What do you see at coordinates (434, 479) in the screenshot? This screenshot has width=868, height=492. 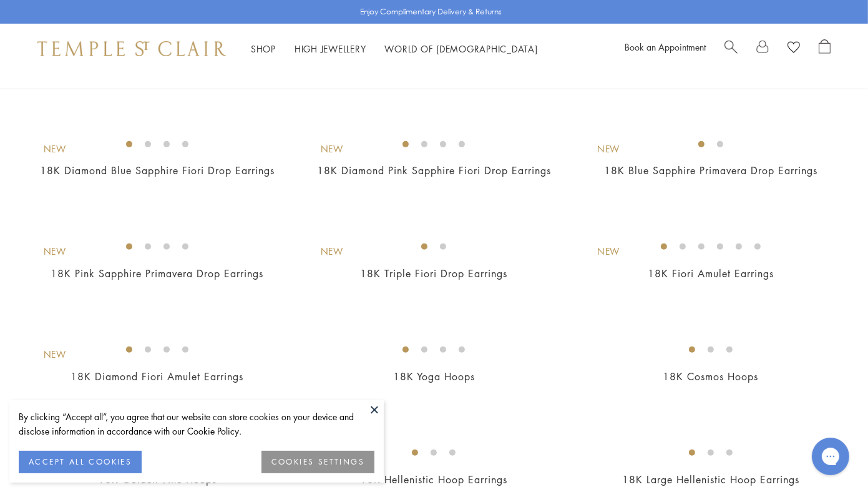 I see `a: 18K Hellenistic Hoop Earrings` at bounding box center [434, 479].